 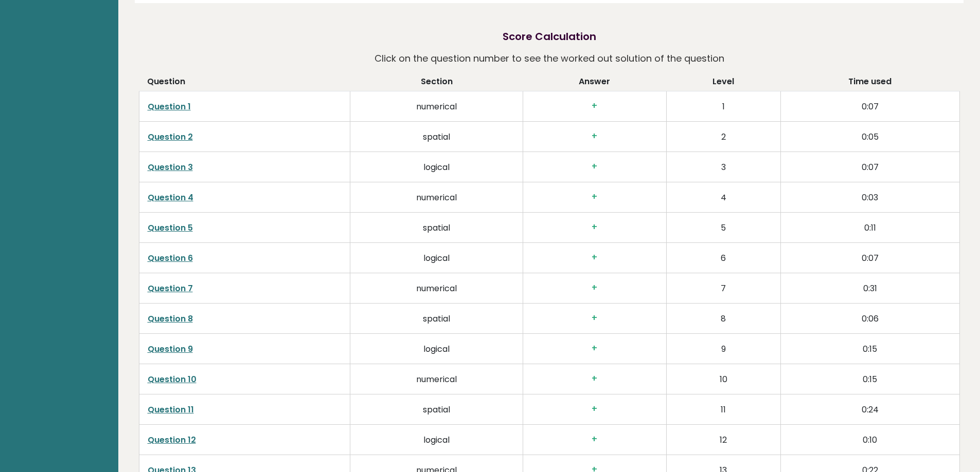 I want to click on td: 0:11, so click(x=870, y=227).